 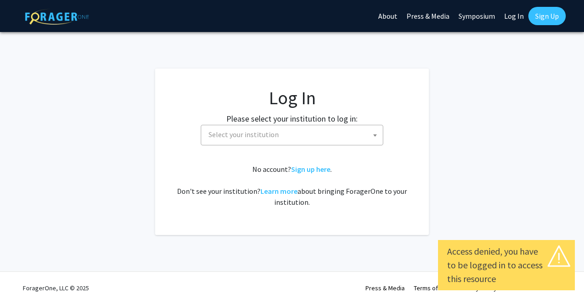 What do you see at coordinates (292, 98) in the screenshot?
I see `h1: Log In` at bounding box center [292, 98].